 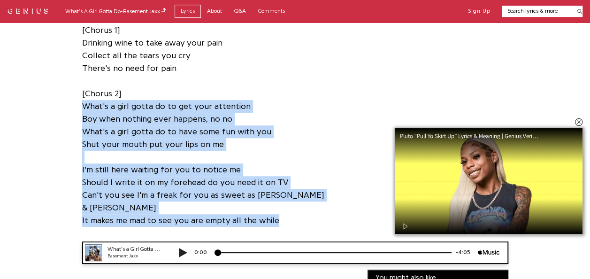 I want to click on a: Lyrics, so click(x=188, y=11).